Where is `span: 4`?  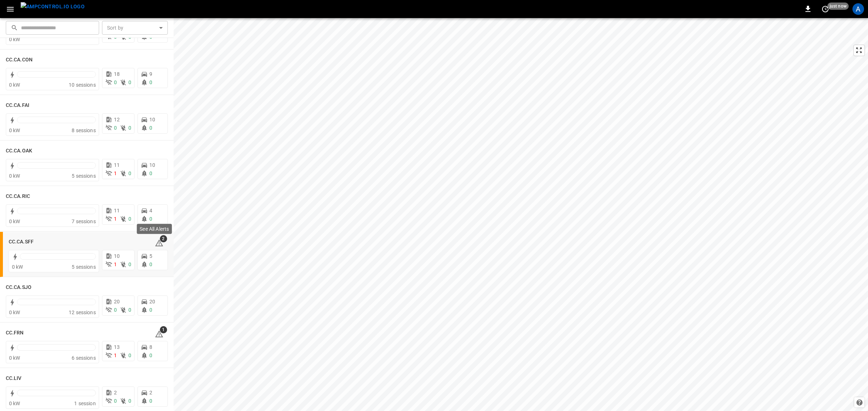
span: 4 is located at coordinates (151, 211).